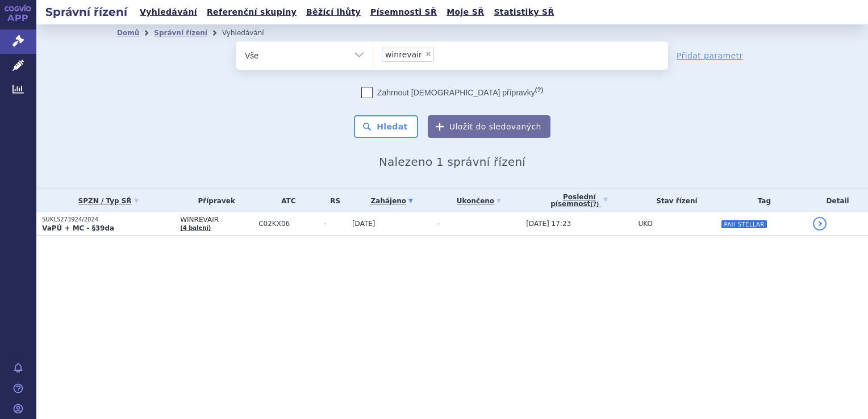 The image size is (868, 419). What do you see at coordinates (332, 201) in the screenshot?
I see `th: RS` at bounding box center [332, 201].